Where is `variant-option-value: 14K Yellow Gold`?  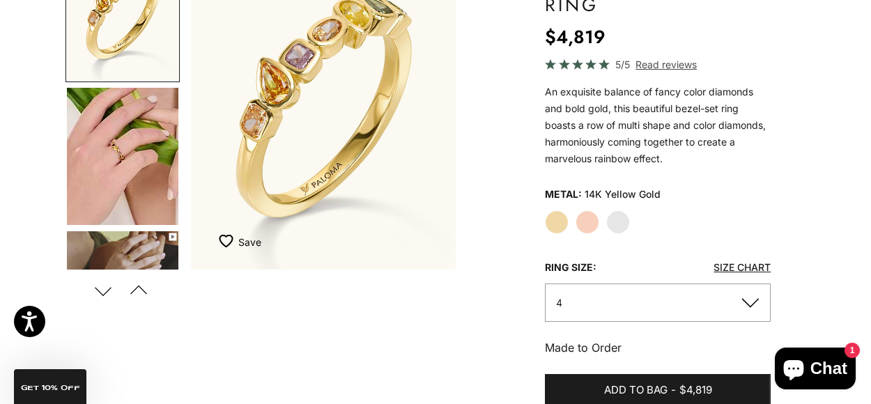 variant-option-value: 14K Yellow Gold is located at coordinates (623, 194).